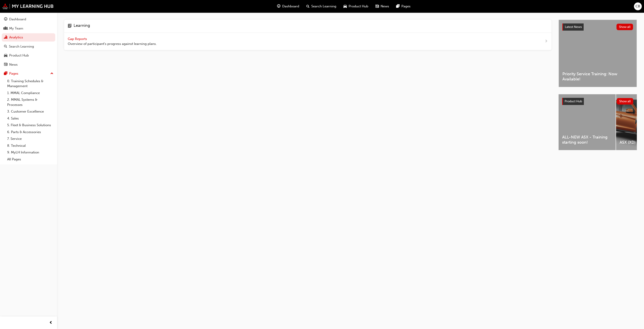 This screenshot has height=329, width=644. I want to click on a: 6. Parts & Accessories, so click(30, 132).